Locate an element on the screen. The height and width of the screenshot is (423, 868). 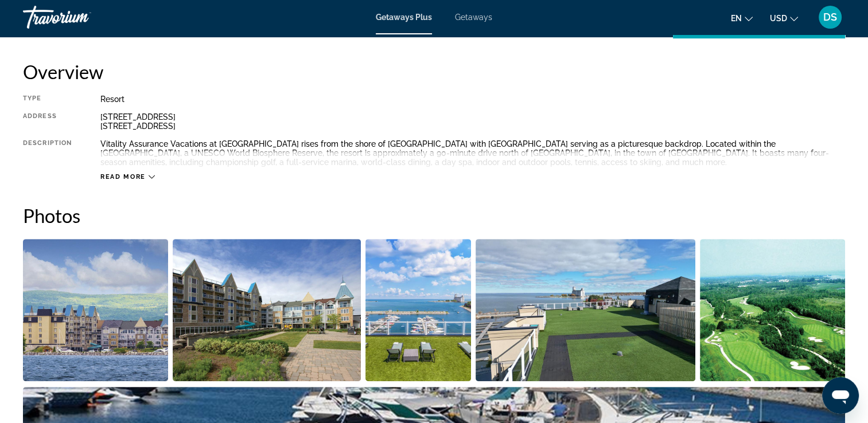
div: Resort is located at coordinates (473, 99).